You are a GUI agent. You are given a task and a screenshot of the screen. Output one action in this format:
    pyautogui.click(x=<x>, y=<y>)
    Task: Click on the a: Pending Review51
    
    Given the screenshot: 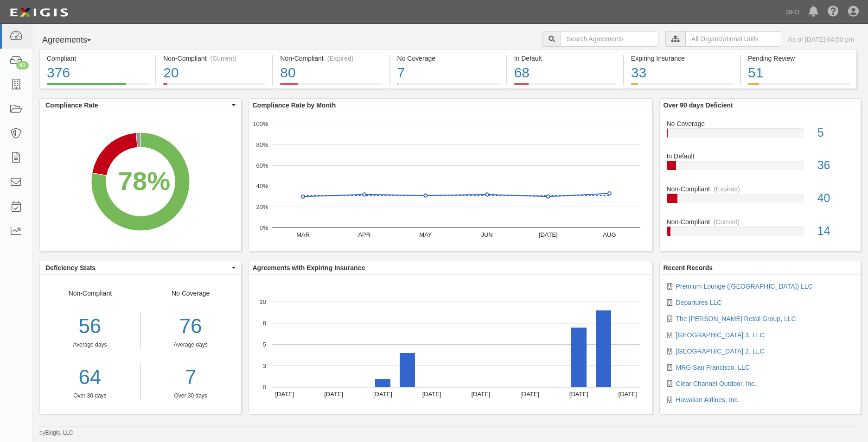 What is the action you would take?
    pyautogui.click(x=799, y=87)
    